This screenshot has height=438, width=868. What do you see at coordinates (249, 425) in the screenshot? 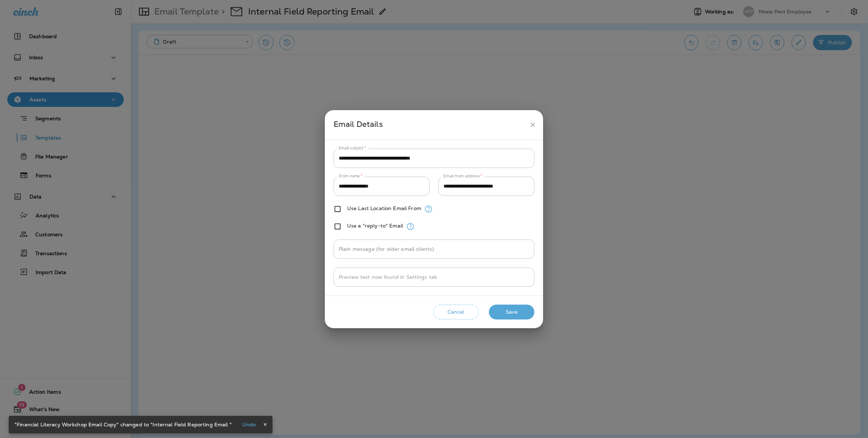
I see `p: Undo` at bounding box center [249, 425].